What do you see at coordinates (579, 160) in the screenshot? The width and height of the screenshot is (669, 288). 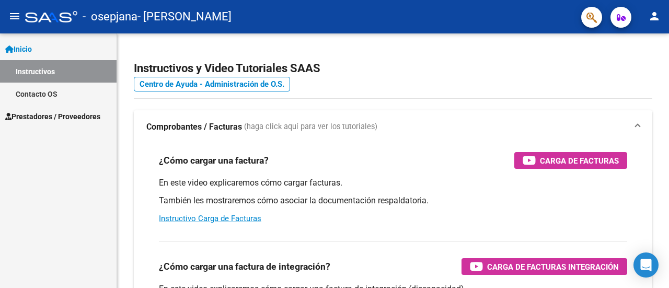 I see `span: Carga de Facturas` at bounding box center [579, 160].